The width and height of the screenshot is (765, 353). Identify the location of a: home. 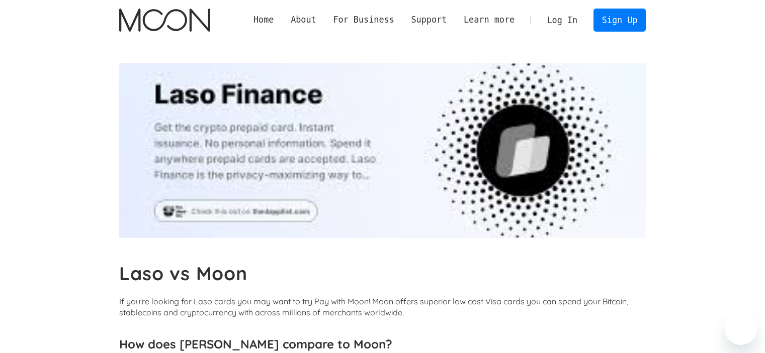
(164, 20).